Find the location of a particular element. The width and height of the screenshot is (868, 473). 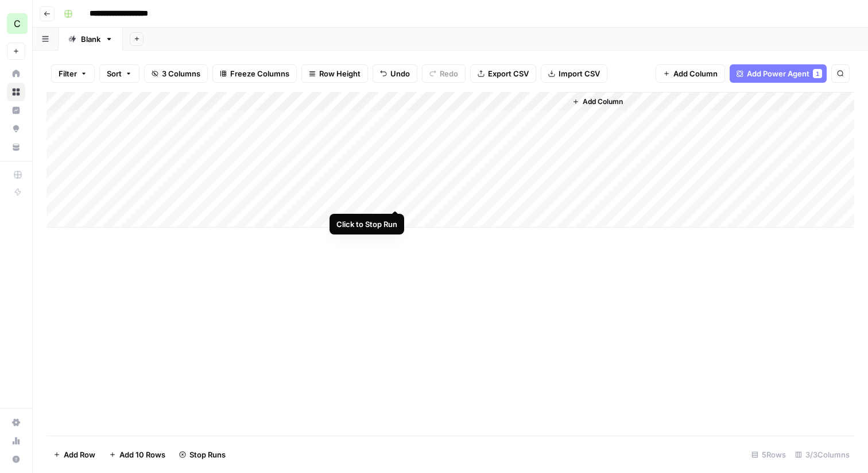

span: Add Row is located at coordinates (79, 454).